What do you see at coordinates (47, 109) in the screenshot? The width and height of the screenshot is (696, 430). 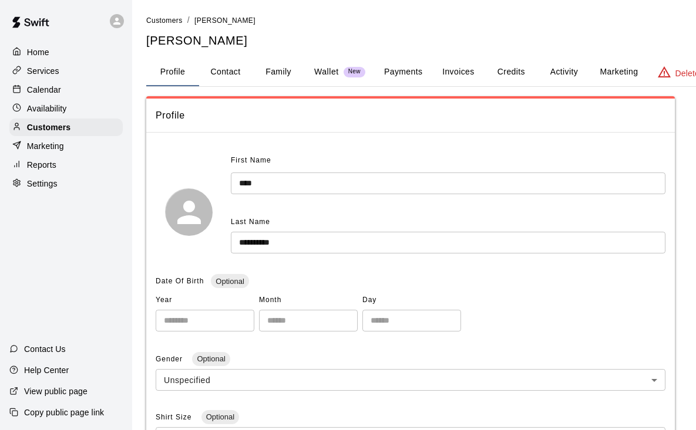 I see `p: Availability` at bounding box center [47, 109].